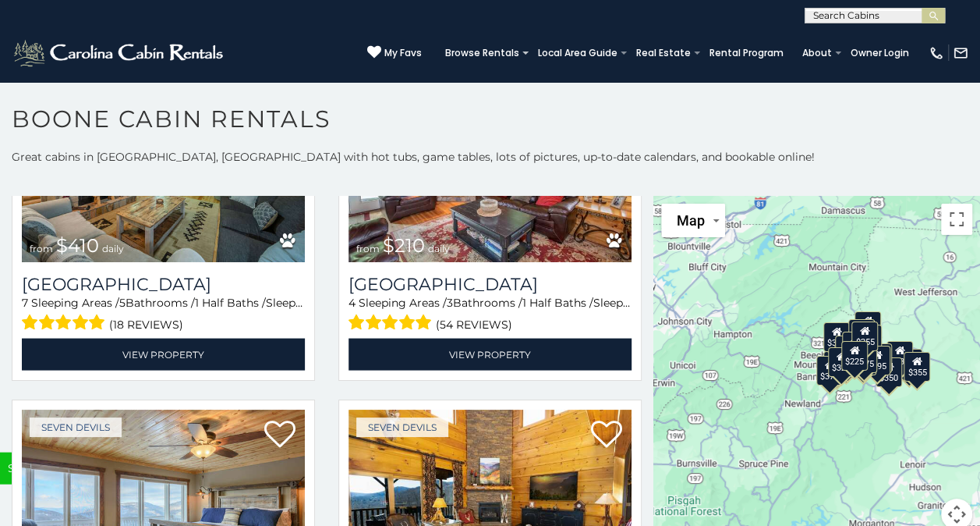  I want to click on span: $210, so click(404, 245).